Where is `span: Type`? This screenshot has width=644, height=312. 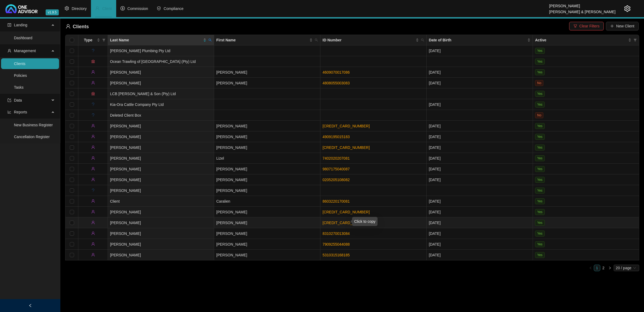 span: Type is located at coordinates (88, 40).